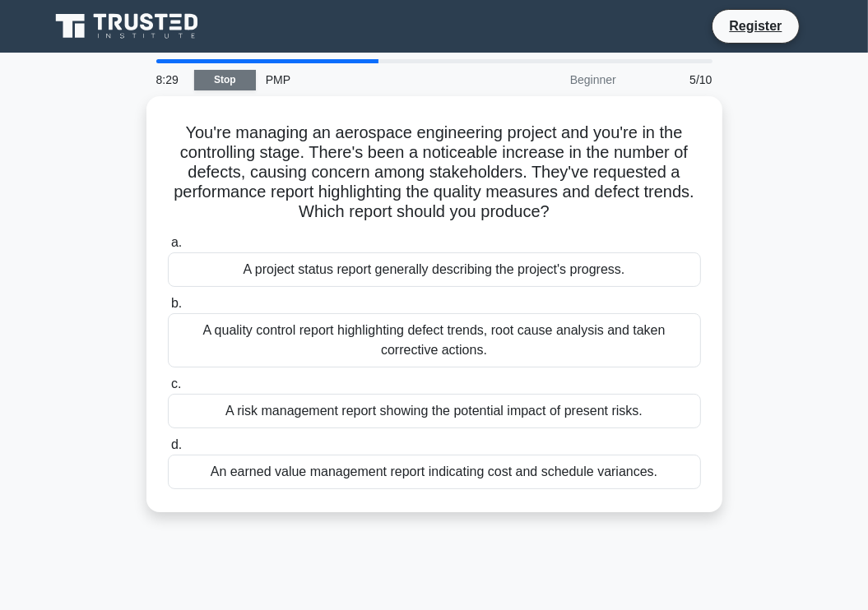 This screenshot has height=610, width=868. I want to click on div: Beginner, so click(554, 80).